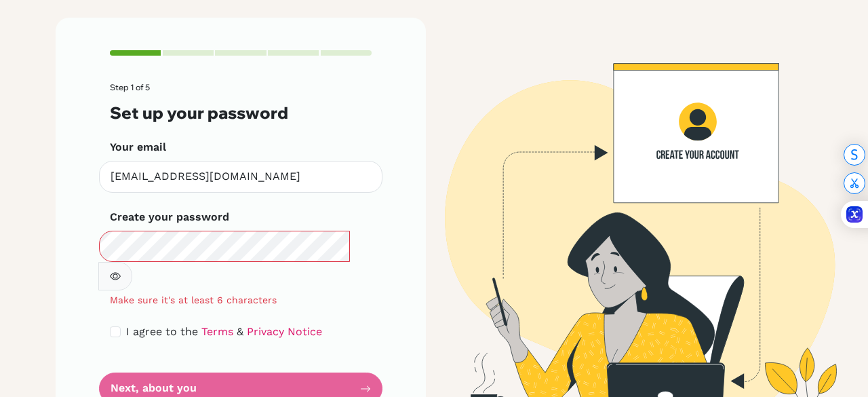 The width and height of the screenshot is (868, 397). I want to click on span: I agree to the, so click(162, 331).